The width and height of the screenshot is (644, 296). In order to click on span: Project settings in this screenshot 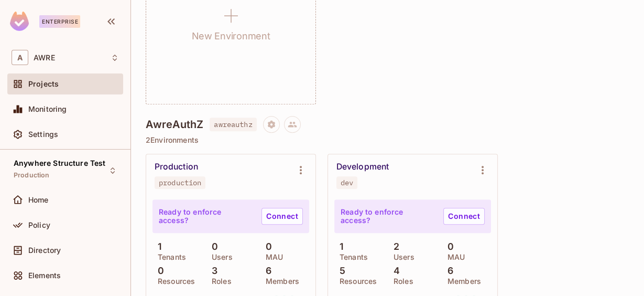, I will do `click(272, 126)`.